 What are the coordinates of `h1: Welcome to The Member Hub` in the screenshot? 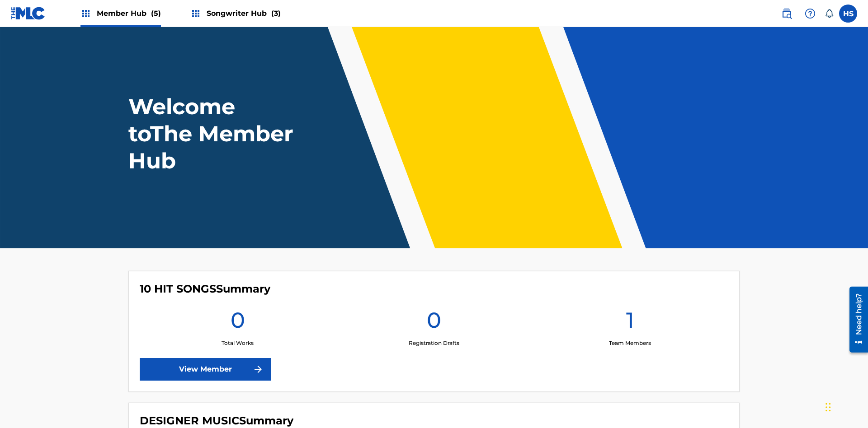 It's located at (213, 134).